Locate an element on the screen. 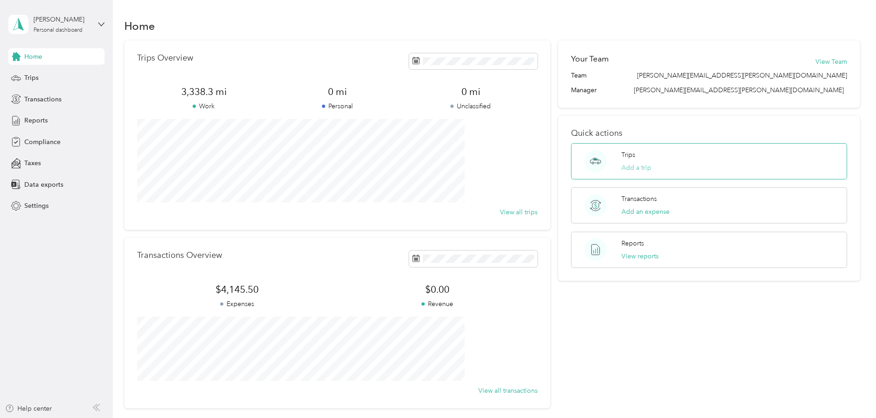 The image size is (876, 418). span: Team is located at coordinates (578, 75).